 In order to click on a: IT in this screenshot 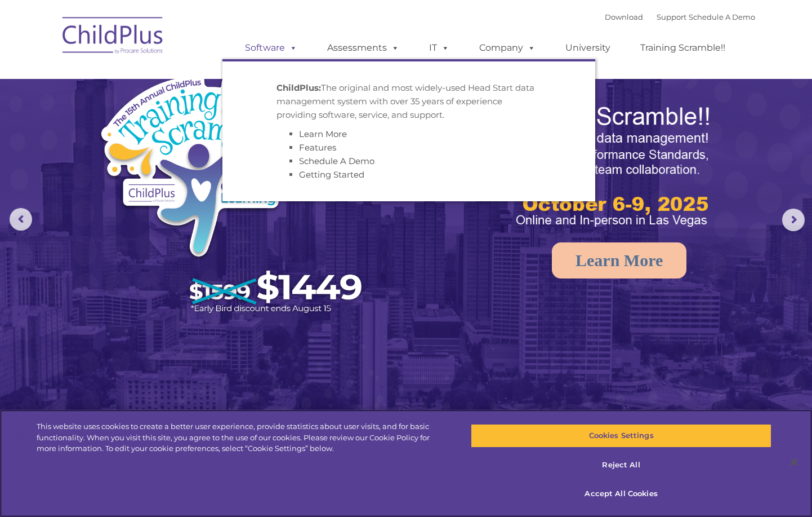, I will do `click(439, 48)`.